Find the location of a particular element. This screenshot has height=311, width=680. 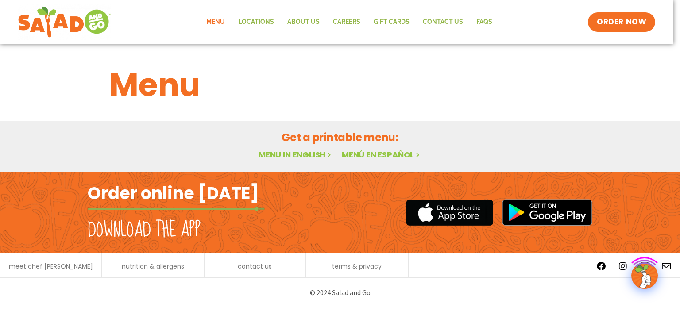

span: terms & privacy is located at coordinates (357, 266).